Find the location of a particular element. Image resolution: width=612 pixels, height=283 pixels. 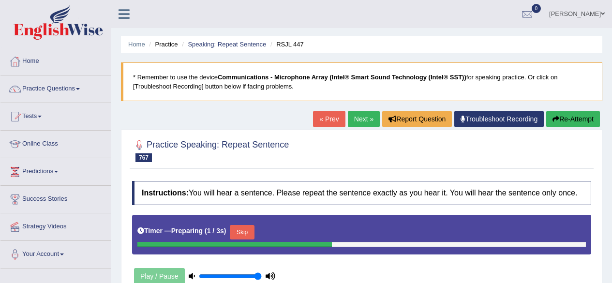

h2: Practice Speaking: Repeat Sentence is located at coordinates (210, 150).